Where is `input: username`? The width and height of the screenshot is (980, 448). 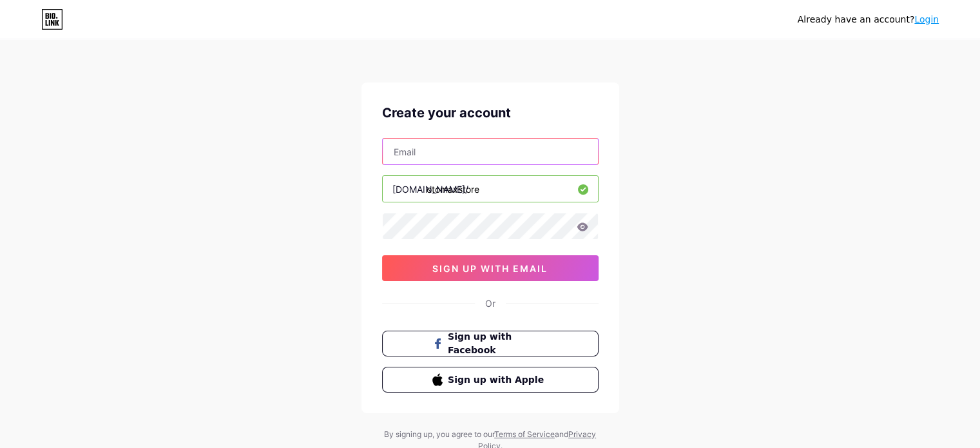
input: username is located at coordinates (490, 189).